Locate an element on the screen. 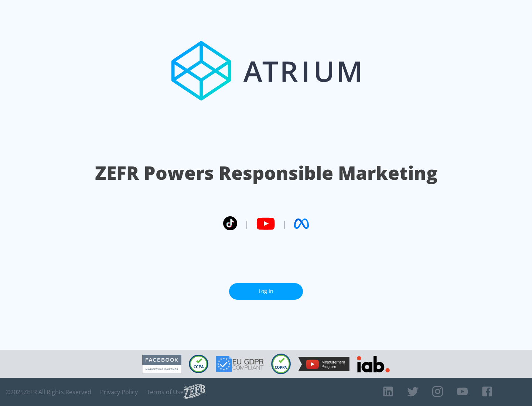 This screenshot has height=406, width=532. img: COPPA Compliant is located at coordinates (281, 364).